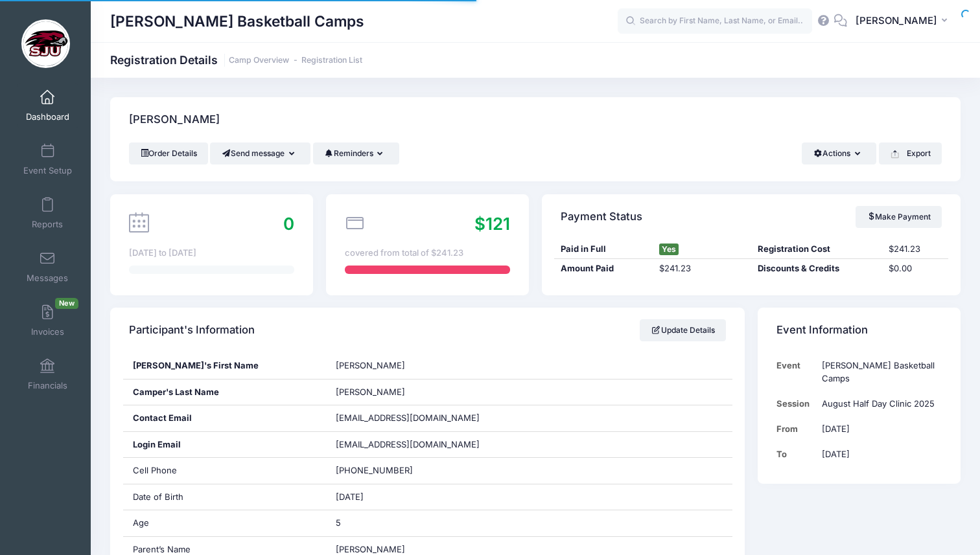 The image size is (980, 555). I want to click on span: Reports, so click(48, 224).